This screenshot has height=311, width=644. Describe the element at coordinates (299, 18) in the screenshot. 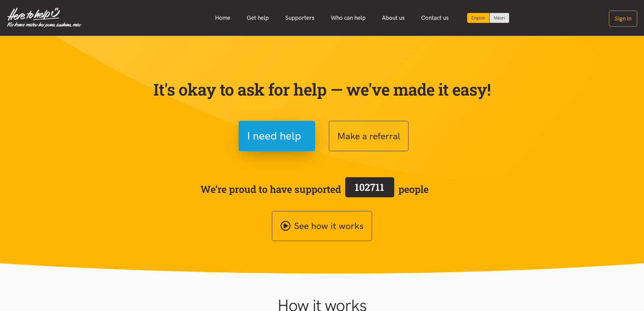

I see `a: Supporters` at that location.